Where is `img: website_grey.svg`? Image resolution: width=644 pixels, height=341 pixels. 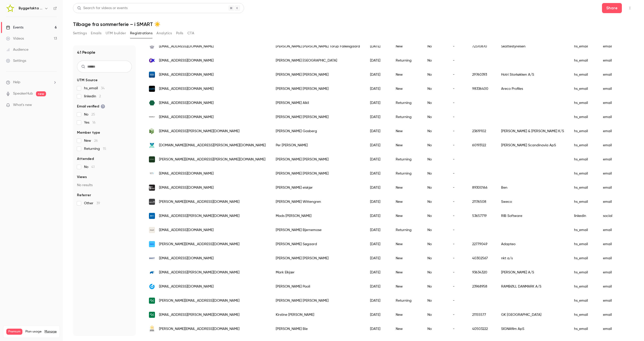 img: website_grey.svg is located at coordinates (10, 15).